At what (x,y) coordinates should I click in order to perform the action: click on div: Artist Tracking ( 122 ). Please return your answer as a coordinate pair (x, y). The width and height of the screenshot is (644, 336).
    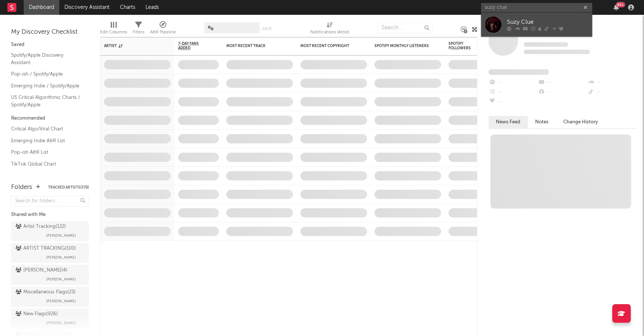
    Looking at the image, I should click on (41, 227).